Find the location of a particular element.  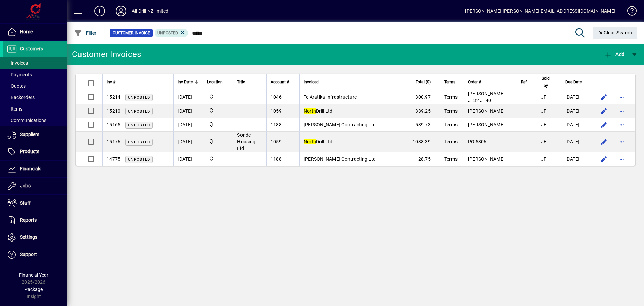

span: Staff is located at coordinates (25, 203).